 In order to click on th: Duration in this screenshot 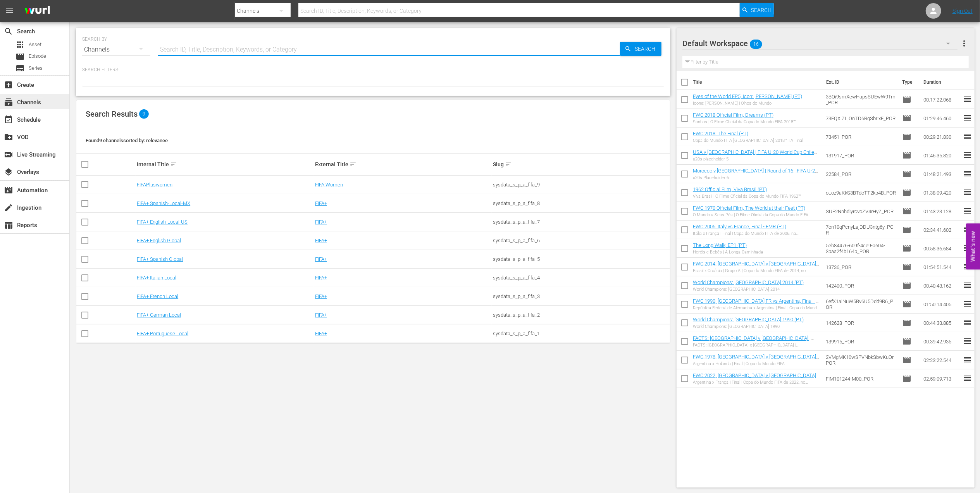, I will do `click(942, 82)`.